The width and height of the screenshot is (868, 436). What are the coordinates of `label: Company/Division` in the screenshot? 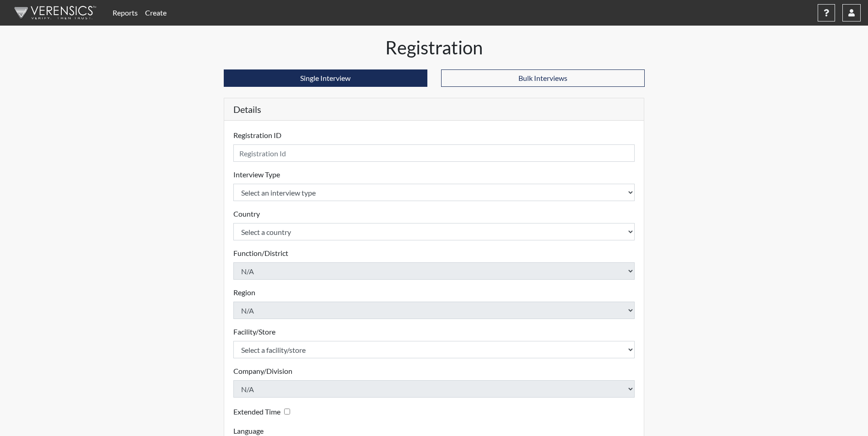 It's located at (263, 372).